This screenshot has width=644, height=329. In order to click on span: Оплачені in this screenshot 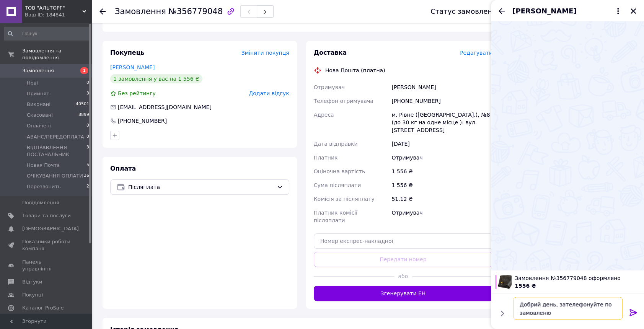, I will do `click(39, 126)`.